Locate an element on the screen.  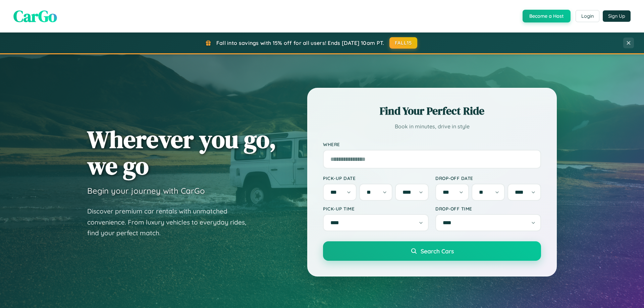
label: Drop-off Time is located at coordinates (488, 209).